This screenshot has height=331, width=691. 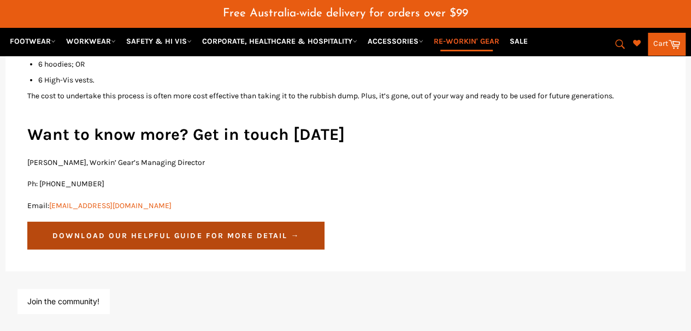 I want to click on p: The cost to undertake this process is often more cost effective than taking it to the rubbish dum..., so click(x=345, y=96).